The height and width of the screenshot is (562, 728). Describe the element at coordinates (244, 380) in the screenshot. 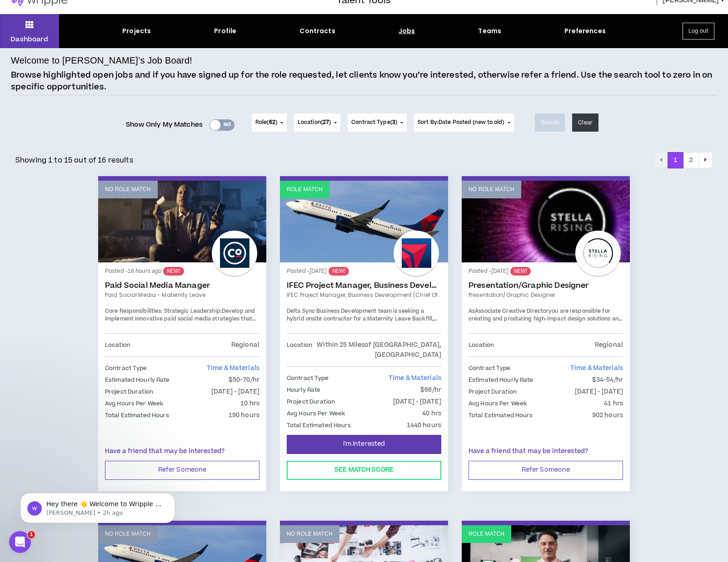

I see `p: $50-70/hr` at that location.